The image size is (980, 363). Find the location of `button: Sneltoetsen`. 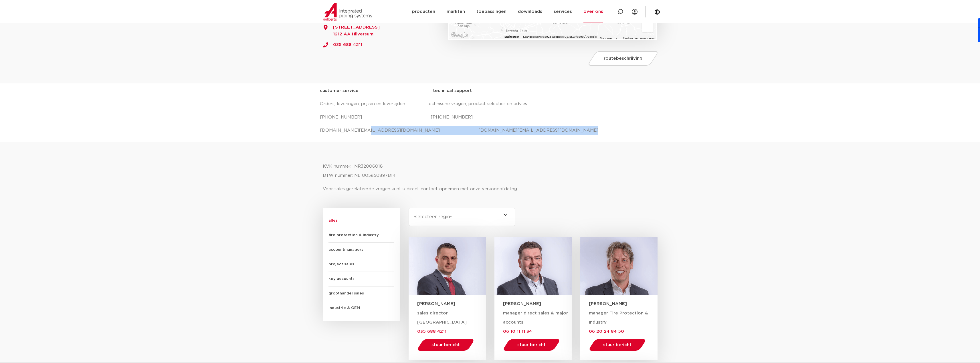

button: Sneltoetsen is located at coordinates (512, 37).